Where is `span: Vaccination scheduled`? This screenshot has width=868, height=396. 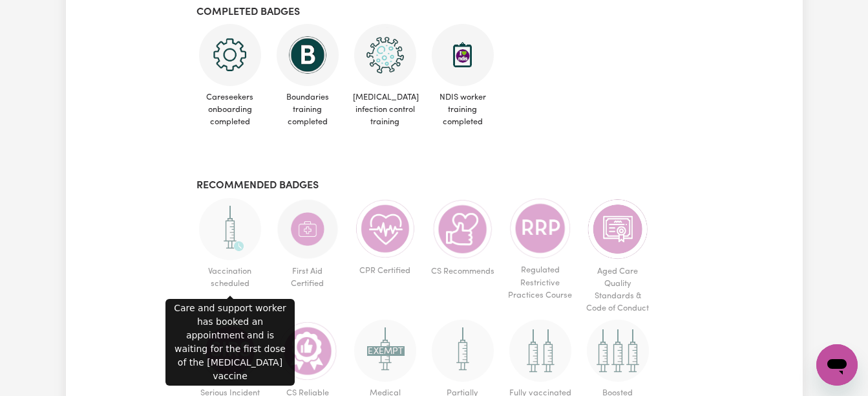
span: Vaccination scheduled is located at coordinates (230, 278).